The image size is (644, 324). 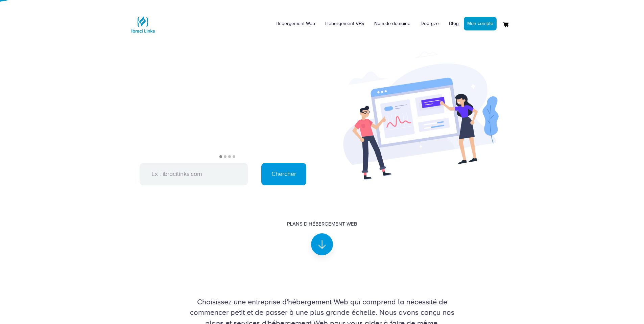 What do you see at coordinates (143, 25) in the screenshot?
I see `img: Logo Ibraci Links` at bounding box center [143, 25].